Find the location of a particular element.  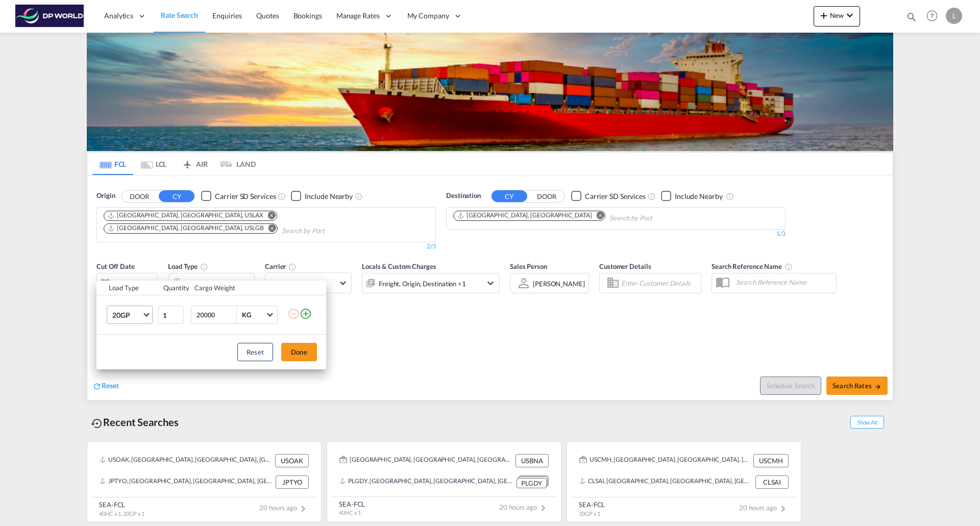

md-icon: icon-plus-circle-outline is located at coordinates (306, 314).